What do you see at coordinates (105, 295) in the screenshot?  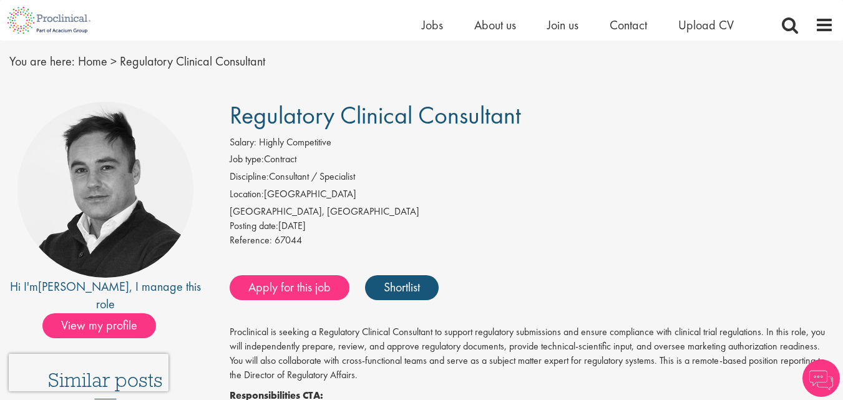 I see `div: Hi I'm , I manage this role` at bounding box center [105, 295].